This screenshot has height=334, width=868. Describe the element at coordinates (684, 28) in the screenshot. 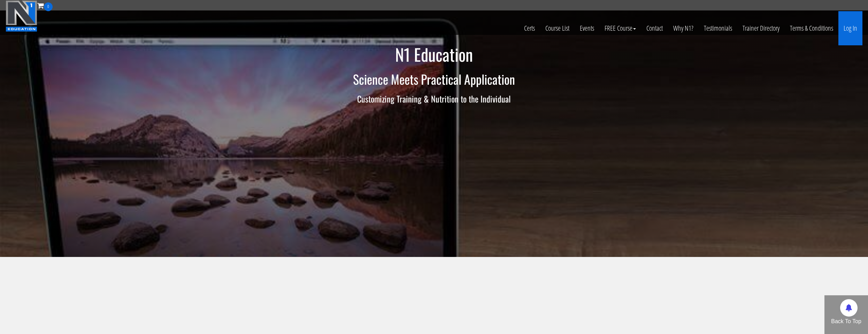

I see `a: Why N1?` at that location.